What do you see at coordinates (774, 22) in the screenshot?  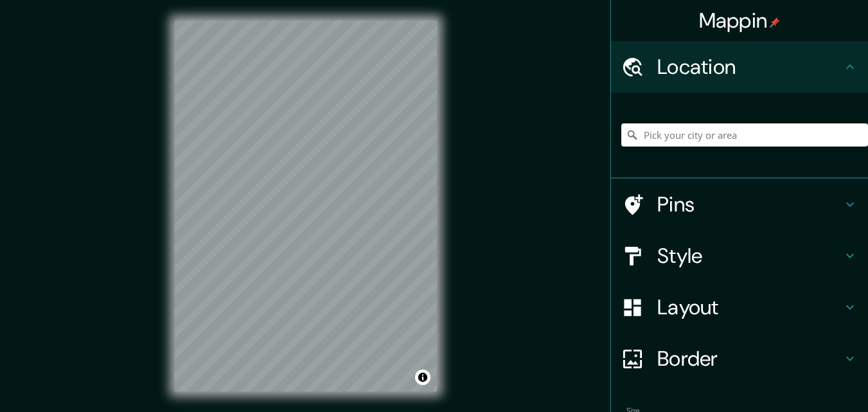 I see `img: pin-icon.png` at bounding box center [774, 22].